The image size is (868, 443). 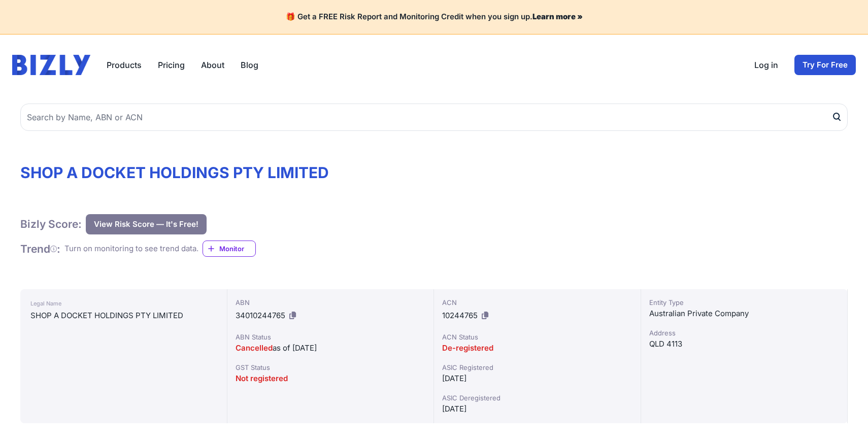 What do you see at coordinates (124, 316) in the screenshot?
I see `div: SHOP A DOCKET HOLDINGS PTY LIMITED` at bounding box center [124, 316].